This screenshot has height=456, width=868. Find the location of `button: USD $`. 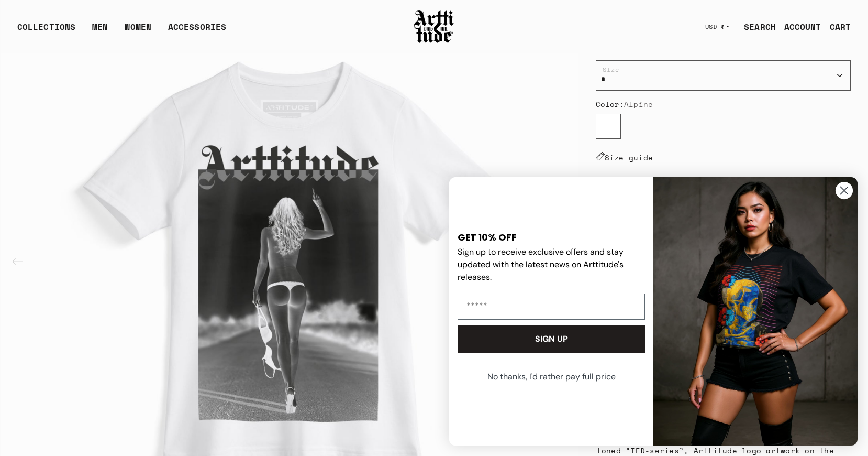

button: USD $ is located at coordinates (717, 27).